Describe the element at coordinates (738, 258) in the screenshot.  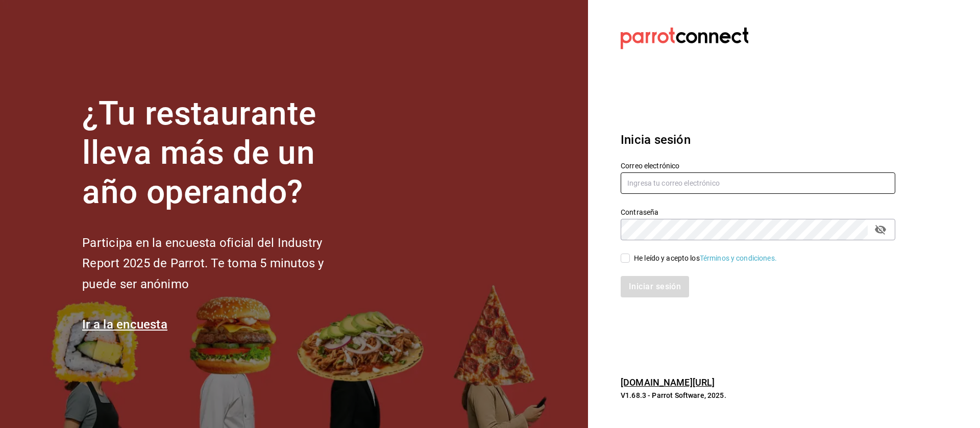
I see `a: Términos y condiciones.` at that location.